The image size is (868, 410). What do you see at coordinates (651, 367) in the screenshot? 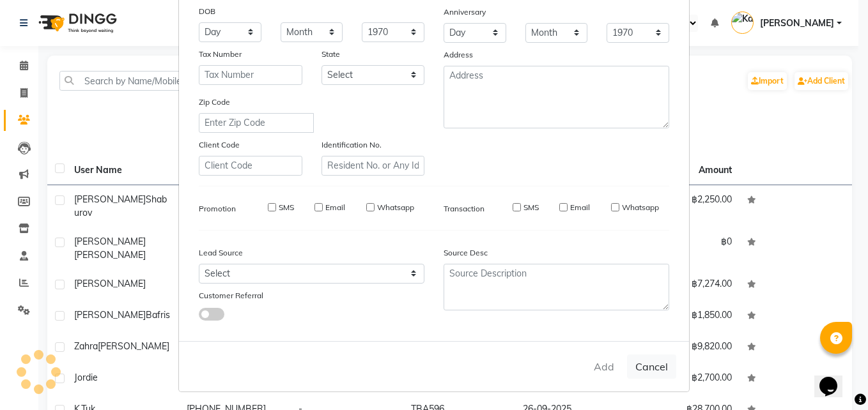
I see `button: Cancel` at bounding box center [651, 367].